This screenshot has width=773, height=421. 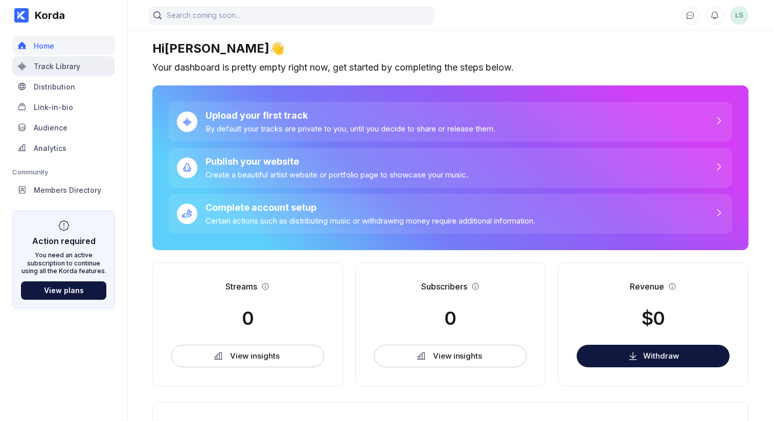 What do you see at coordinates (53, 107) in the screenshot?
I see `div: Link-in-bio` at bounding box center [53, 107].